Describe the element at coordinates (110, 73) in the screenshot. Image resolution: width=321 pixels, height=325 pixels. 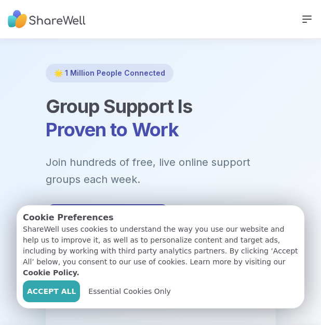
I see `div: 🌟 1 Million People Connected` at that location.